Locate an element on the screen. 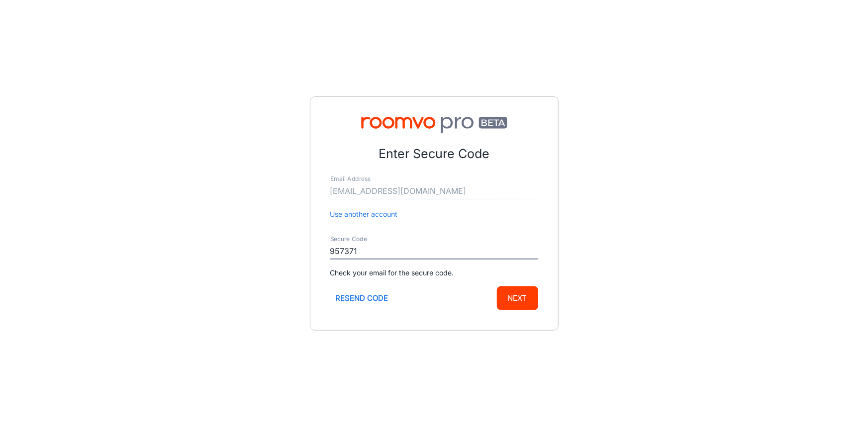 The width and height of the screenshot is (868, 427). label: Secure Code is located at coordinates (348, 240).